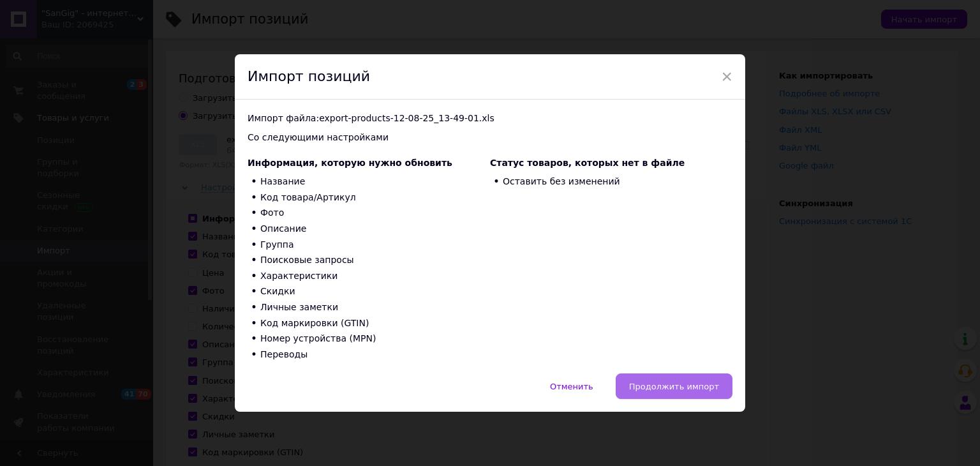 The width and height of the screenshot is (980, 466). What do you see at coordinates (611, 182) in the screenshot?
I see `li: Оставить без изменений` at bounding box center [611, 182].